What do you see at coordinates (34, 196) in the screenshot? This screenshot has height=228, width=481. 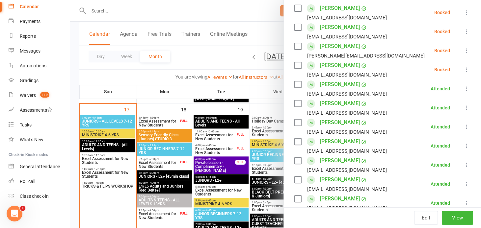 I see `div: Class check-in` at bounding box center [34, 196].